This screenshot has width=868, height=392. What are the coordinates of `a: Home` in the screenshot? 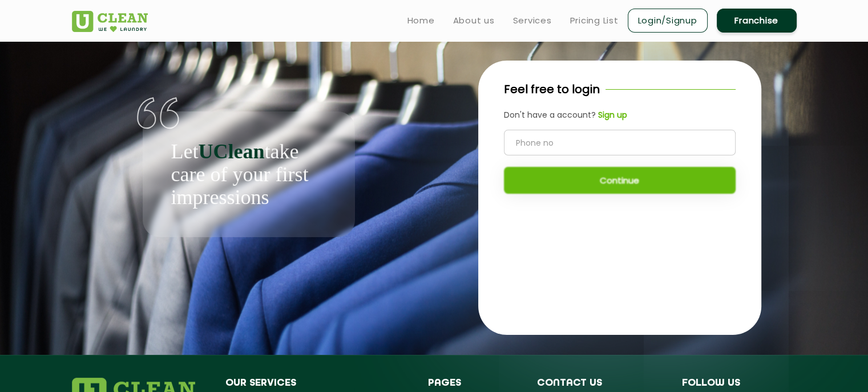 It's located at (421, 20).